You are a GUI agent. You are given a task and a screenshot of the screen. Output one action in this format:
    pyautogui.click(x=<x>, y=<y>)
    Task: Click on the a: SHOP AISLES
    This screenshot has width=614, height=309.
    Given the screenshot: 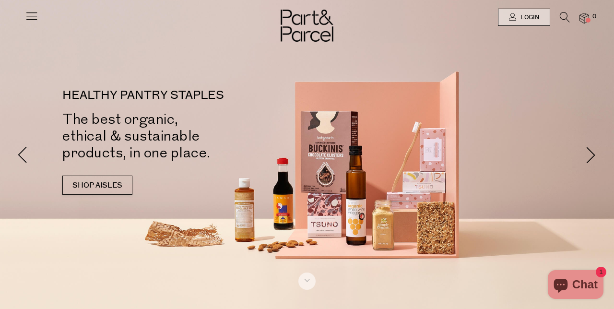 What is the action you would take?
    pyautogui.click(x=97, y=185)
    